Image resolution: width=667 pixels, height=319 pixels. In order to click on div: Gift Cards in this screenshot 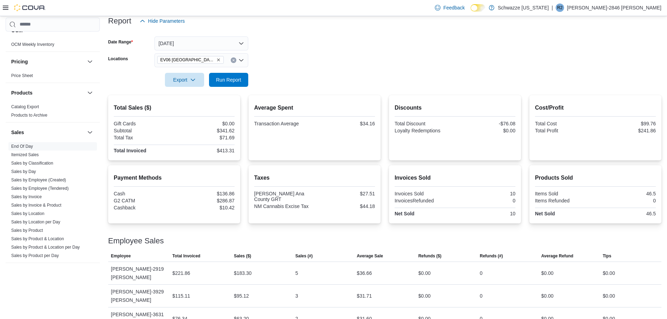, I will do `click(143, 124)`.